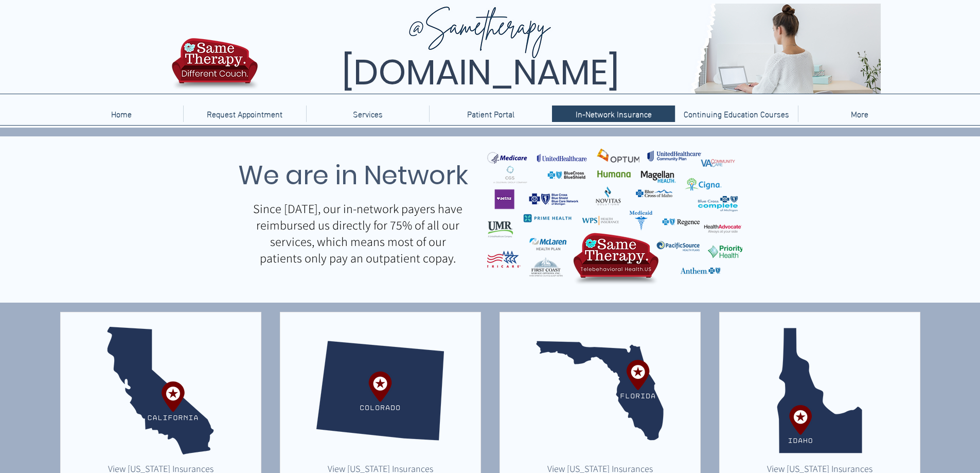 The width and height of the screenshot is (980, 473). Describe the element at coordinates (122, 114) in the screenshot. I see `a: Home` at that location.